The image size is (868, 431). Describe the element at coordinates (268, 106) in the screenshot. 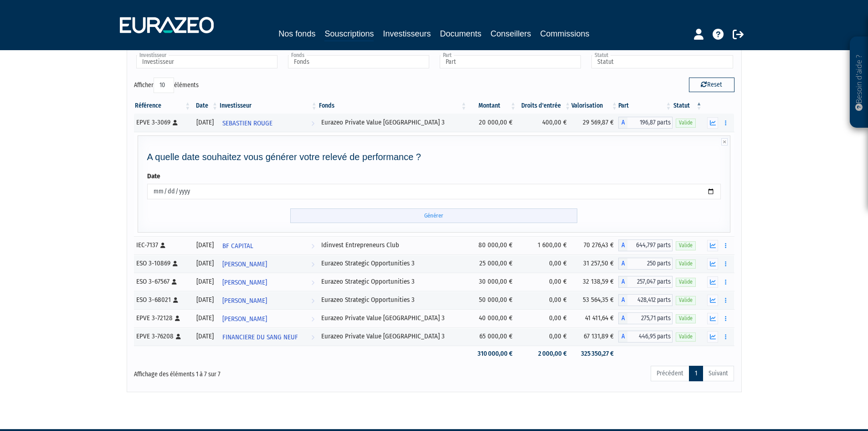

I see `th: Investisseur: activer pour trier la colonne par ordre croissant` at that location.